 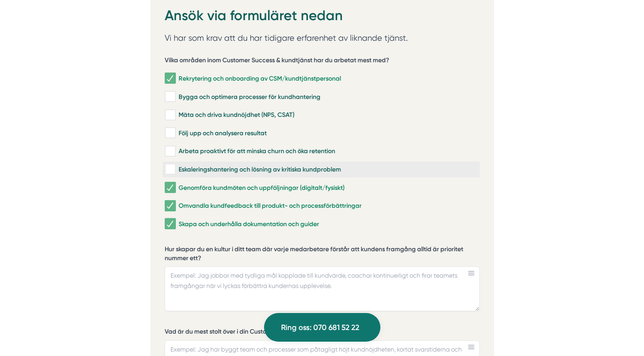 What do you see at coordinates (277, 61) in the screenshot?
I see `h5: Vilka områden inom Customer Success & kundtjänst har du arbetat mest med?` at bounding box center [277, 61].